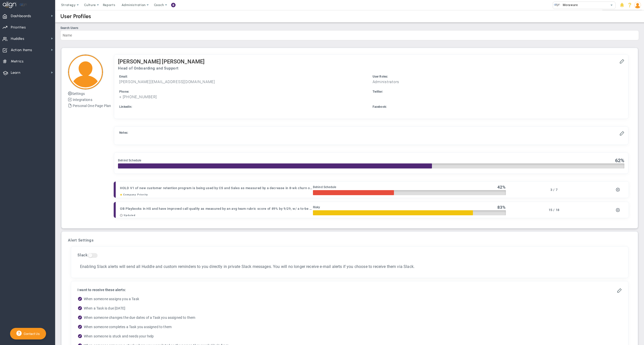 The height and width of the screenshot is (345, 644). I want to click on input: Search Users, so click(350, 35).